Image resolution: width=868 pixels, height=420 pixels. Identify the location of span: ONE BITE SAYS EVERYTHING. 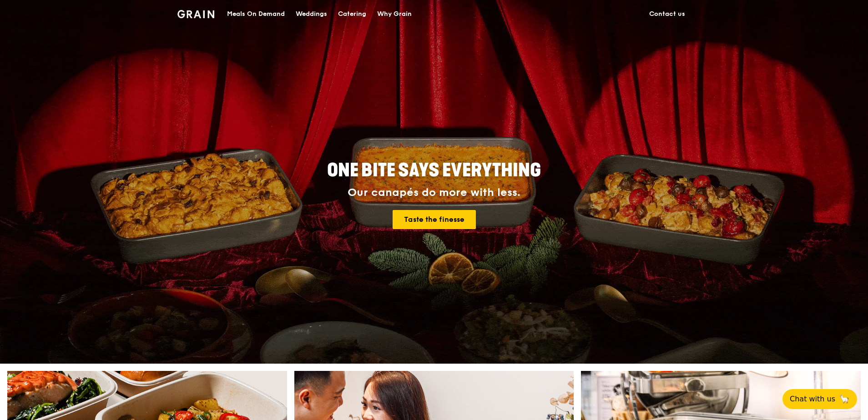
(434, 171).